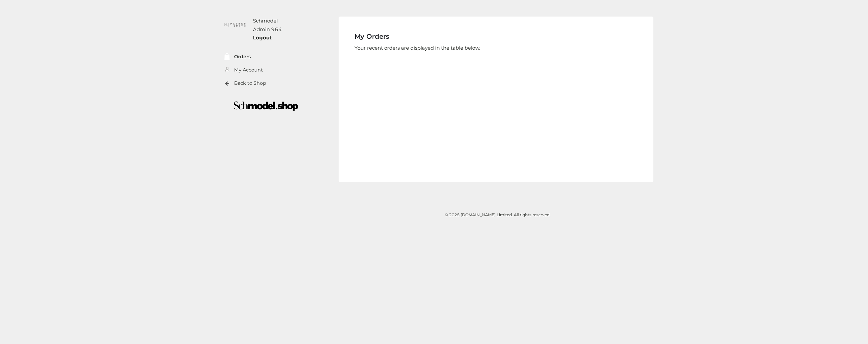  Describe the element at coordinates (497, 37) in the screenshot. I see `h4: My Orders` at that location.